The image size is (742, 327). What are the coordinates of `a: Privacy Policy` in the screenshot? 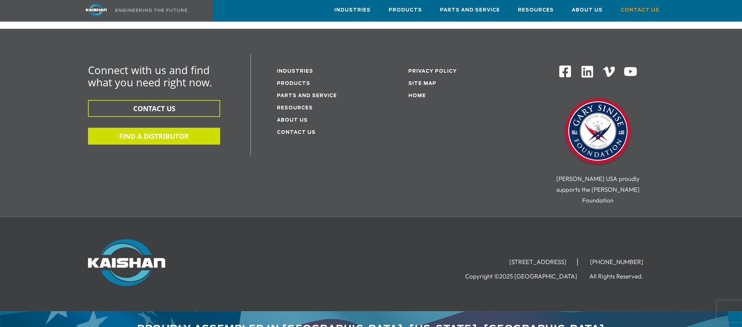 It's located at (433, 71).